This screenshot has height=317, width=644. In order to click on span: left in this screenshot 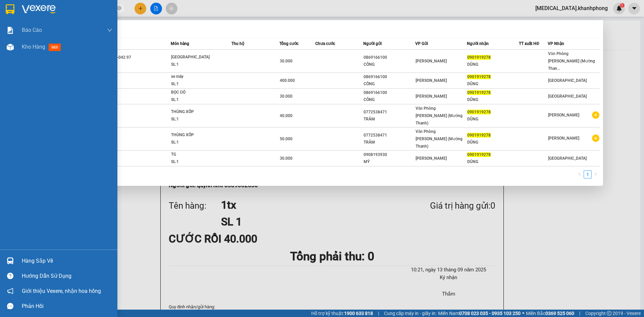, I will do `click(580, 174)`.